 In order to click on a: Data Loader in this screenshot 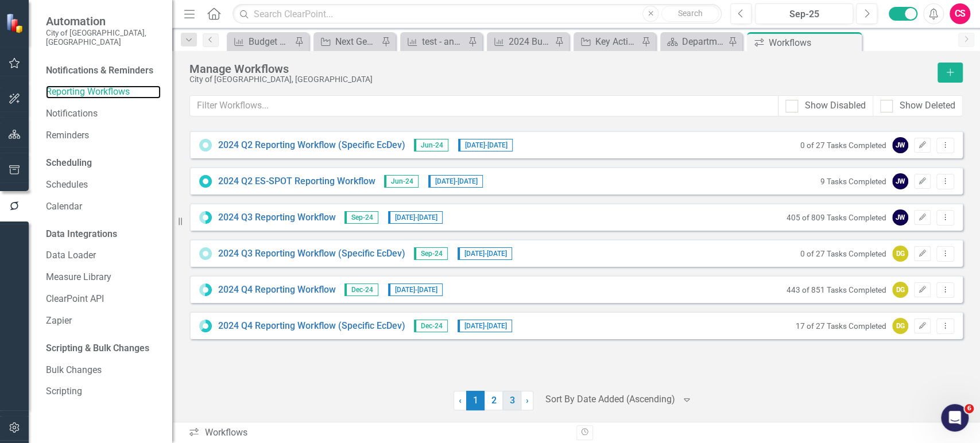, I will do `click(103, 255)`.